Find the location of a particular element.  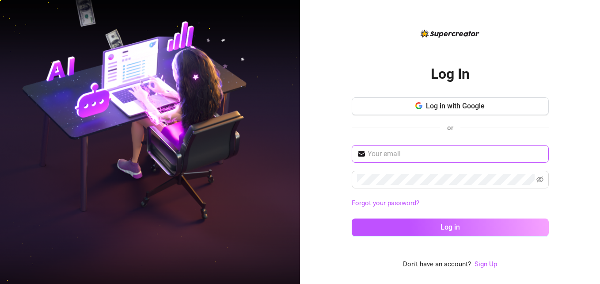

span: eye-invisible is located at coordinates (540, 179).